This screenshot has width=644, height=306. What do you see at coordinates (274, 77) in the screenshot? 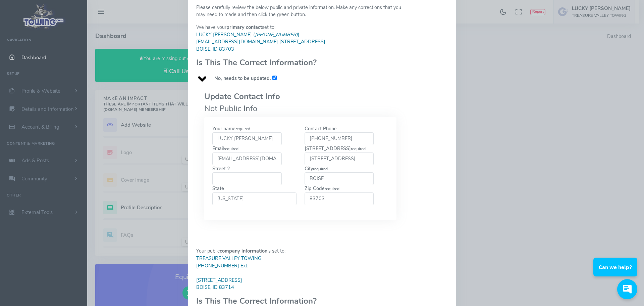
I see `input: No, needs to be updated.` at bounding box center [274, 77].